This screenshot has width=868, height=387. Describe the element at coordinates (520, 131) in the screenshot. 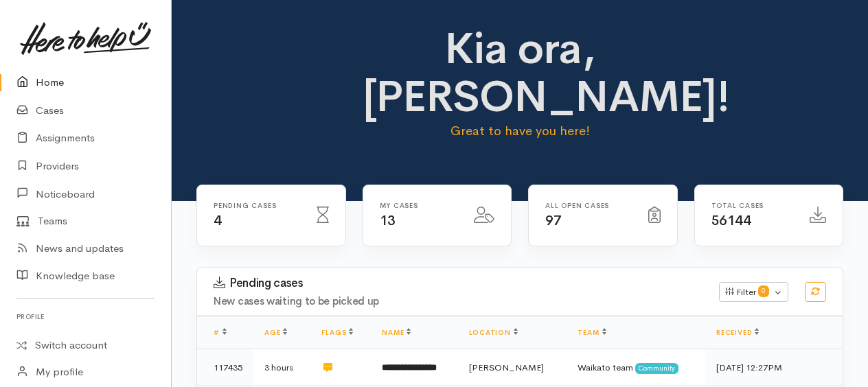

I see `p: Great to have you here!` at that location.